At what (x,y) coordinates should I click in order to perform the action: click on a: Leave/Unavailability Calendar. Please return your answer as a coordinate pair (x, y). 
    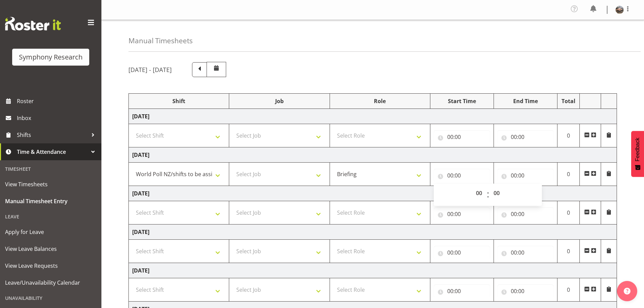
    Looking at the image, I should click on (51, 283).